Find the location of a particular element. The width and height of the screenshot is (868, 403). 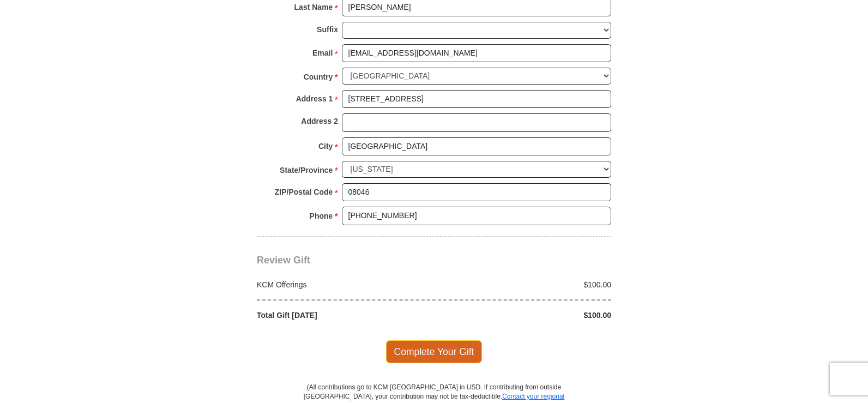

div: KCM Offerings is located at coordinates (343, 284).